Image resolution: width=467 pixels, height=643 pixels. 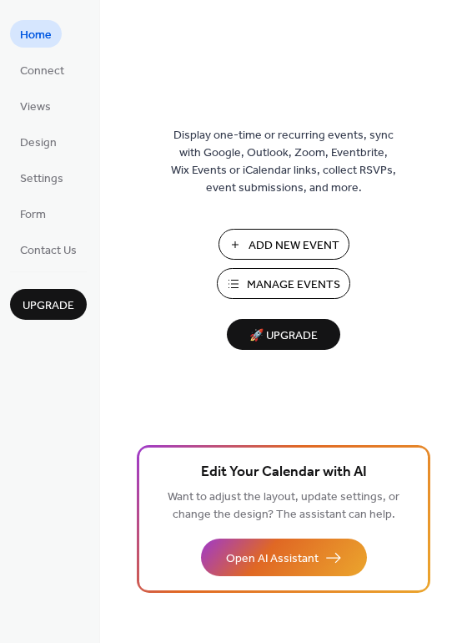 What do you see at coordinates (48, 304) in the screenshot?
I see `button: Upgrade` at bounding box center [48, 304].